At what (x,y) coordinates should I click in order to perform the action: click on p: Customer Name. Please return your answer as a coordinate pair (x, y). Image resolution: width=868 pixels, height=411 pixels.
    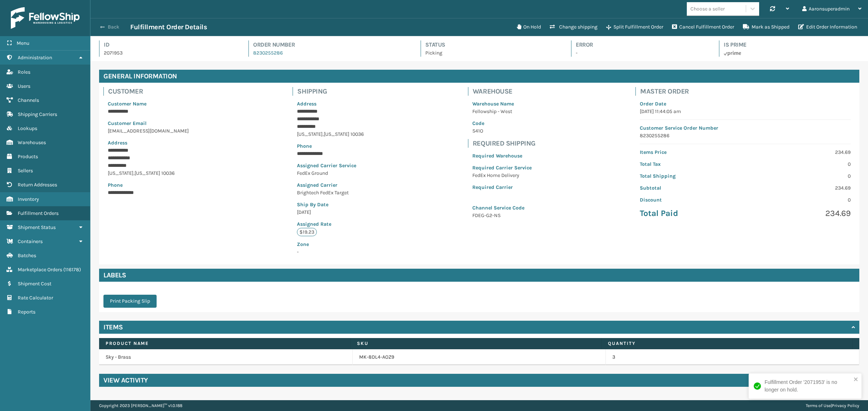
    Looking at the image, I should click on (148, 103).